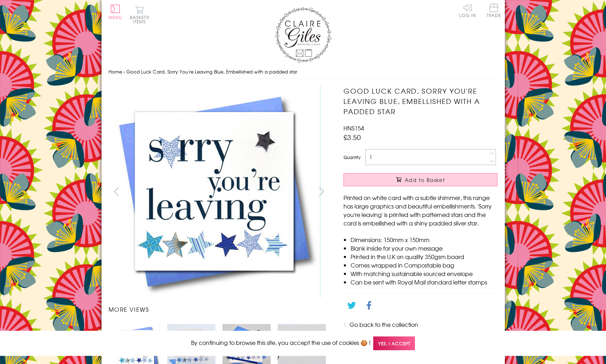 The height and width of the screenshot is (364, 606). I want to click on li: Can be sent with Royal Mail standard letter stamps, so click(424, 282).